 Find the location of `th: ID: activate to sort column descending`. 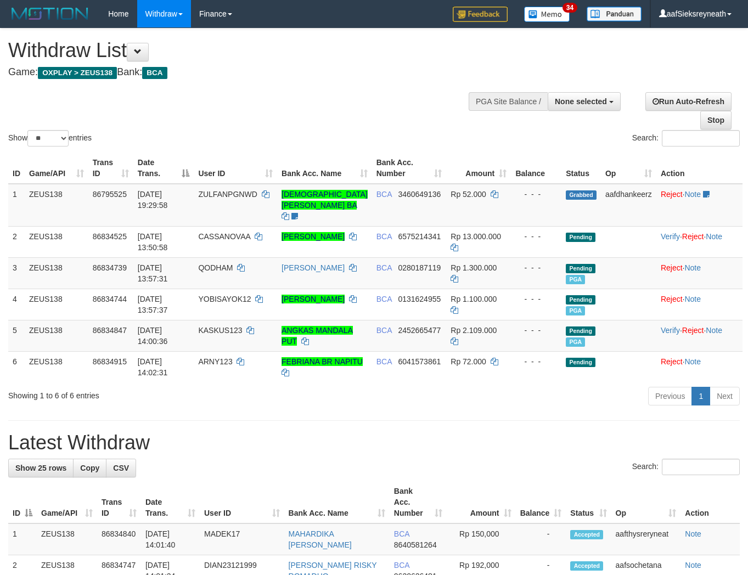

th: ID: activate to sort column descending is located at coordinates (23, 502).